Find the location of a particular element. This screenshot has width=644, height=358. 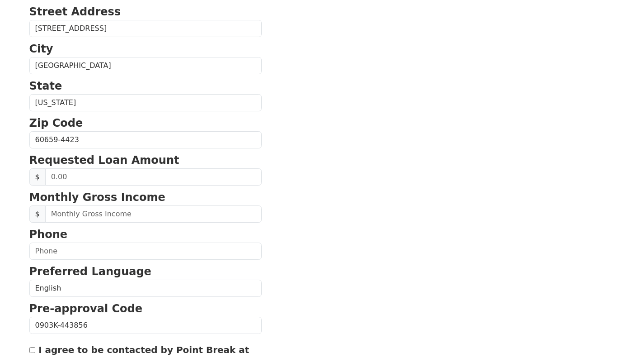

strong: State is located at coordinates (46, 86).